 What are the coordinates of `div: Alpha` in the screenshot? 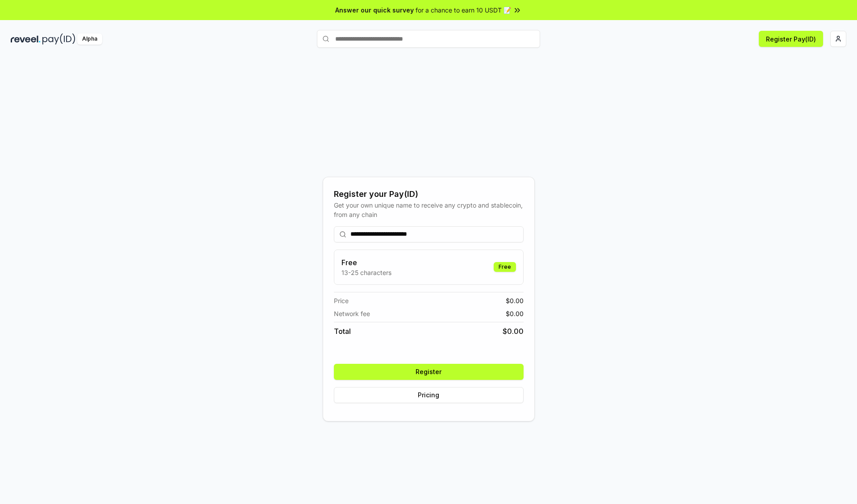 It's located at (90, 39).